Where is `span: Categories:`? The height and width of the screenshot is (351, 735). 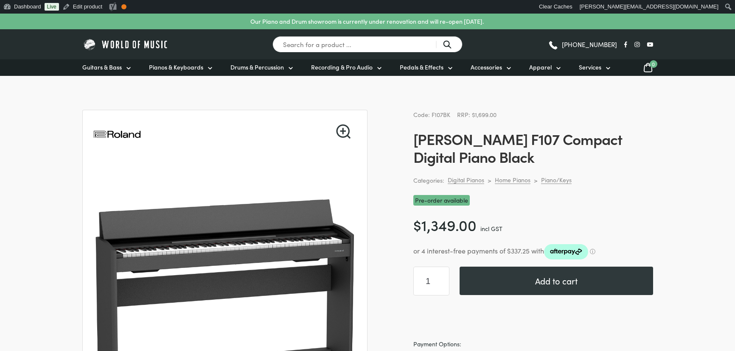 span: Categories: is located at coordinates (428, 180).